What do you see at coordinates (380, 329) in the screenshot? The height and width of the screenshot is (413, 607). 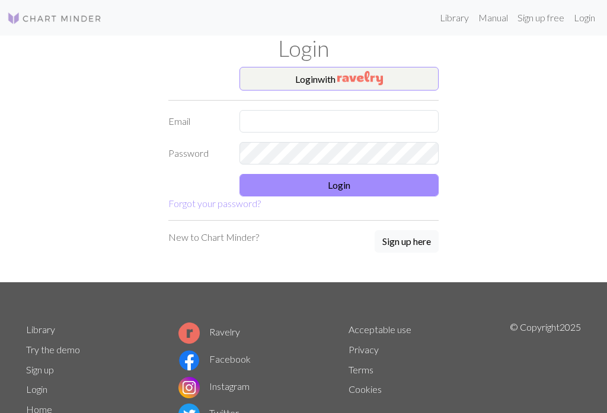 I see `a: Acceptable use` at bounding box center [380, 329].